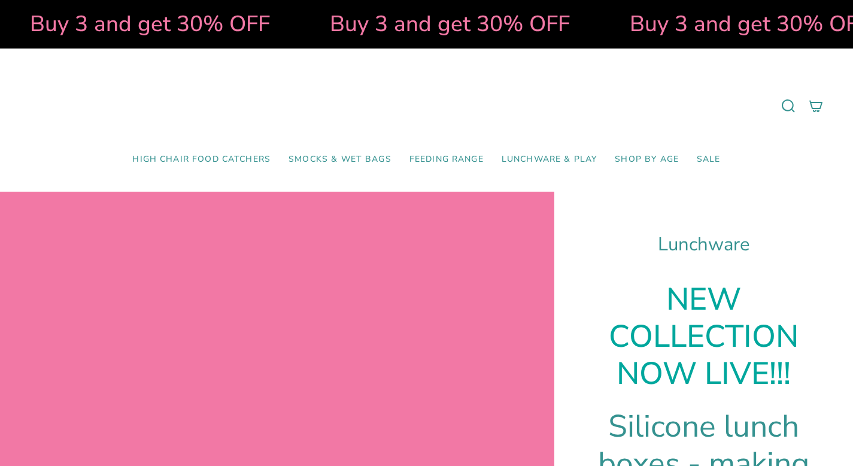 This screenshot has width=853, height=466. I want to click on div: Smocks & Wet Bags, so click(340, 159).